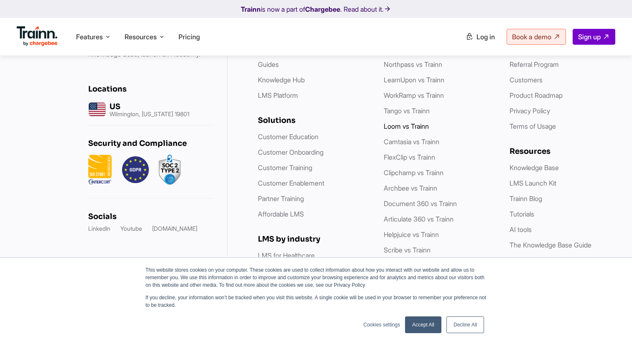 This screenshot has width=632, height=344. What do you see at coordinates (149, 107) in the screenshot?
I see `h6: US` at bounding box center [149, 107].